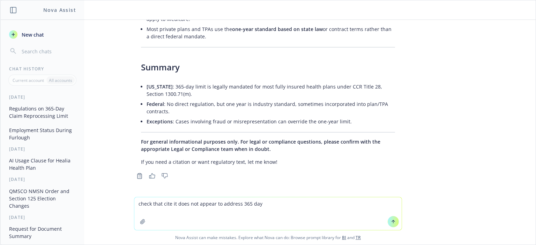  What do you see at coordinates (277, 29) in the screenshot?
I see `span: one-year standard based on state law` at bounding box center [277, 29].